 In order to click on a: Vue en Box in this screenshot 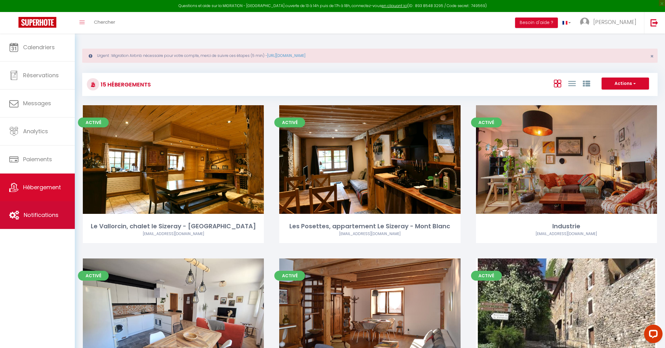, I will do `click(557, 83)`.